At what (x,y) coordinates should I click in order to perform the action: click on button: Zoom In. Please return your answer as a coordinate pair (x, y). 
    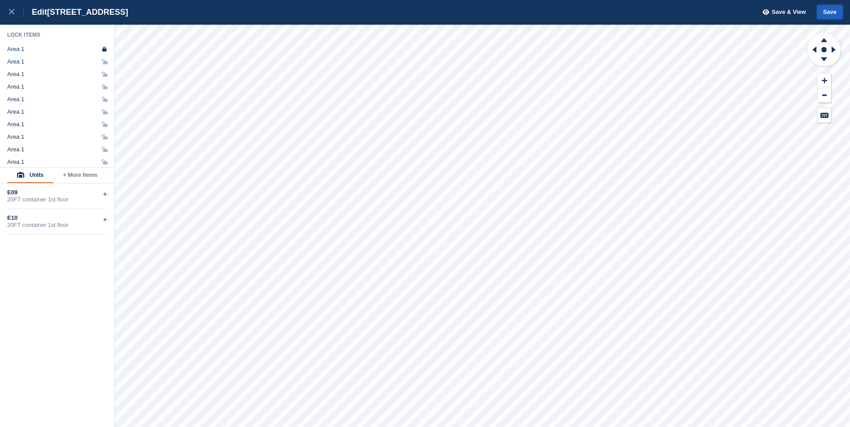
    Looking at the image, I should click on (824, 81).